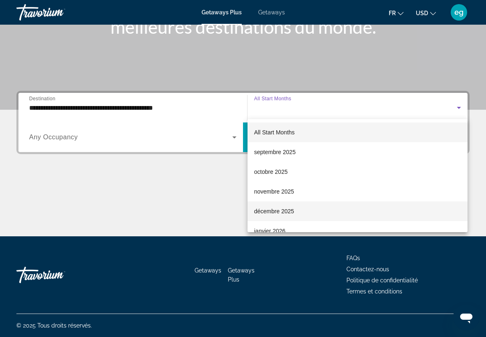 This screenshot has width=486, height=337. I want to click on span: All Start Months, so click(274, 132).